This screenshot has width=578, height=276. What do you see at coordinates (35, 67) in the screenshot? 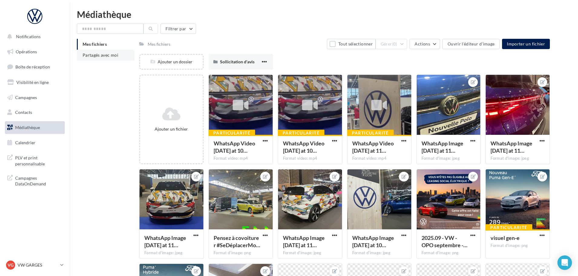
I see `a: Boîte de réception` at bounding box center [35, 67].